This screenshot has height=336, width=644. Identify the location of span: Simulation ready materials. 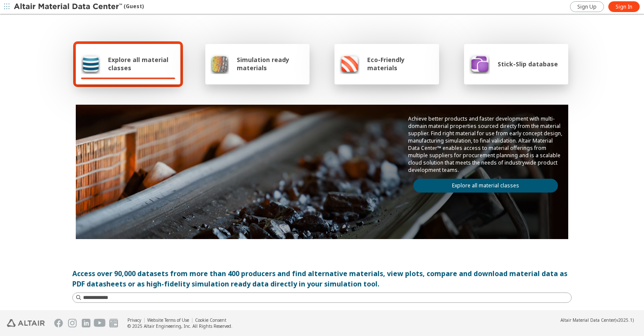
(270, 64).